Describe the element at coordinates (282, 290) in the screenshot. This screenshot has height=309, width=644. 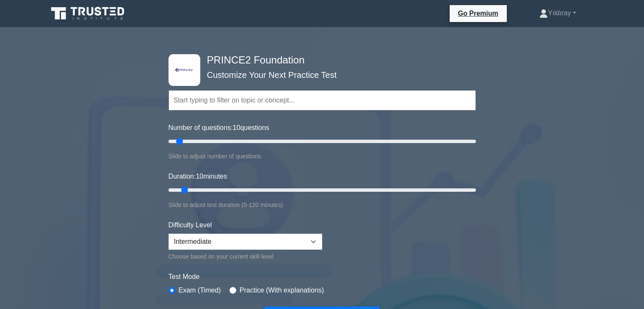
I see `label: Practice (With explanations)` at that location.